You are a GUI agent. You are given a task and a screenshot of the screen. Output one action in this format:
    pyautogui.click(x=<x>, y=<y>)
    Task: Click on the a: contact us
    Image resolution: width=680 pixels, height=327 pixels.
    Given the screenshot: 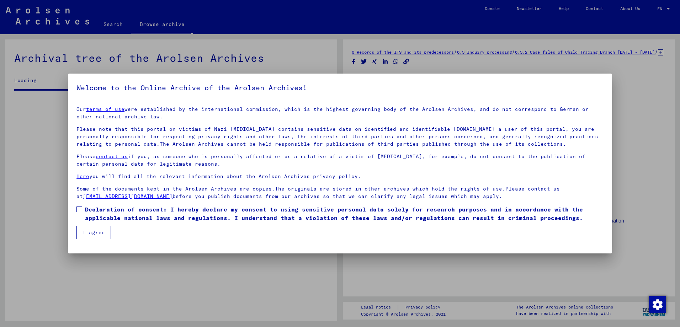 What is the action you would take?
    pyautogui.click(x=112, y=156)
    